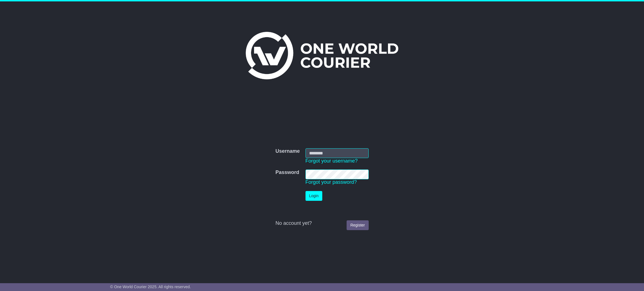  I want to click on a: Register, so click(357, 225).